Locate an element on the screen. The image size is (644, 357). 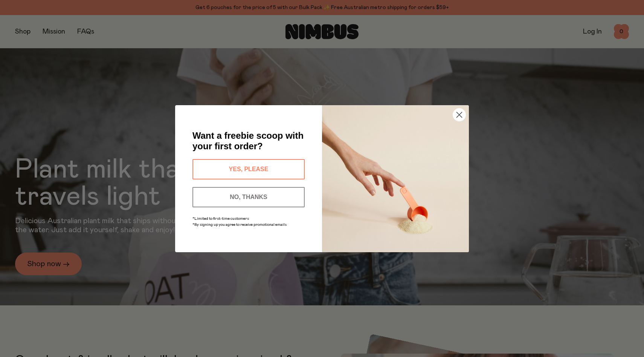
span: *By signing up you agree to receive promotional emails is located at coordinates (239, 225).